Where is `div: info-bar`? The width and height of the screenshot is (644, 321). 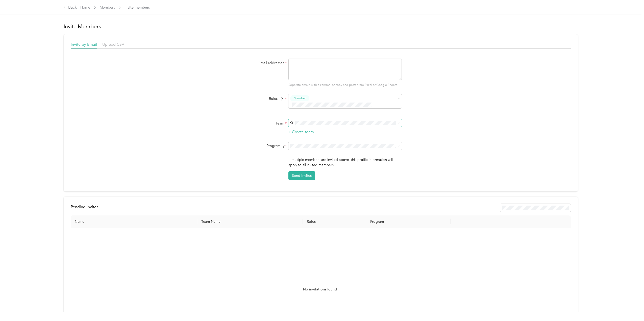
div: info-bar is located at coordinates (321, 208).